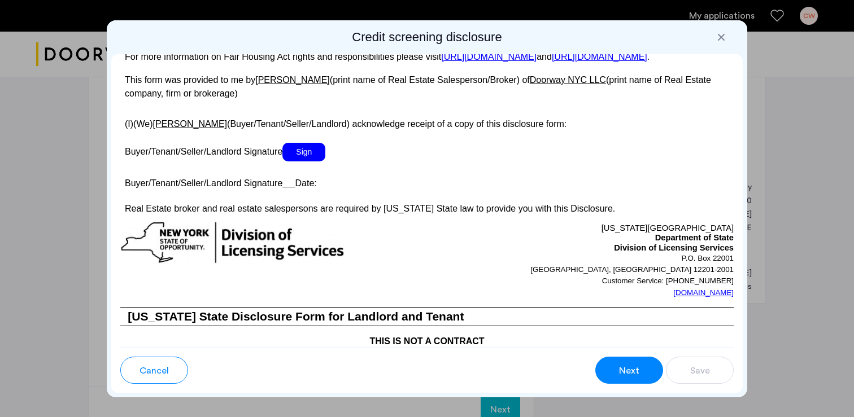 The height and width of the screenshot is (417, 854). Describe the element at coordinates (154, 371) in the screenshot. I see `span: Cancel` at that location.